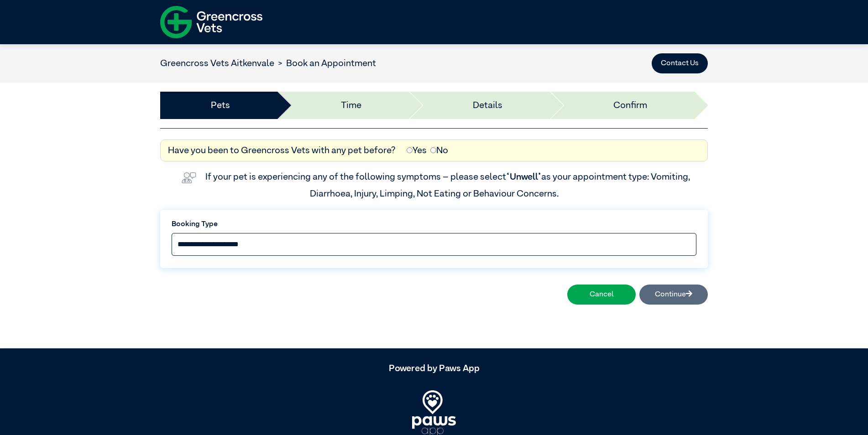  Describe the element at coordinates (601, 294) in the screenshot. I see `button: Cancel` at that location.